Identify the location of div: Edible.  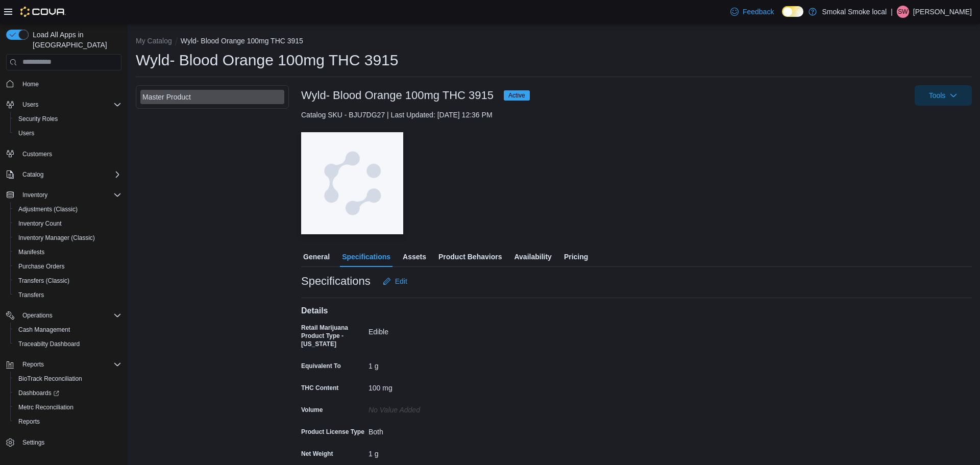
(437, 329).